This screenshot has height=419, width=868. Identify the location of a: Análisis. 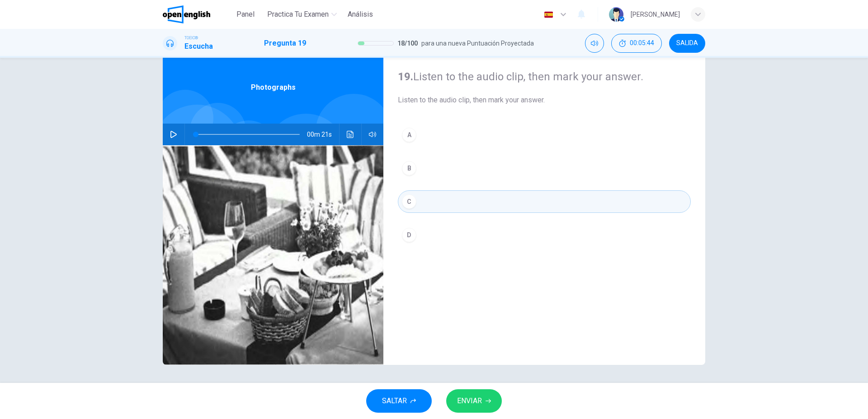
(360, 14).